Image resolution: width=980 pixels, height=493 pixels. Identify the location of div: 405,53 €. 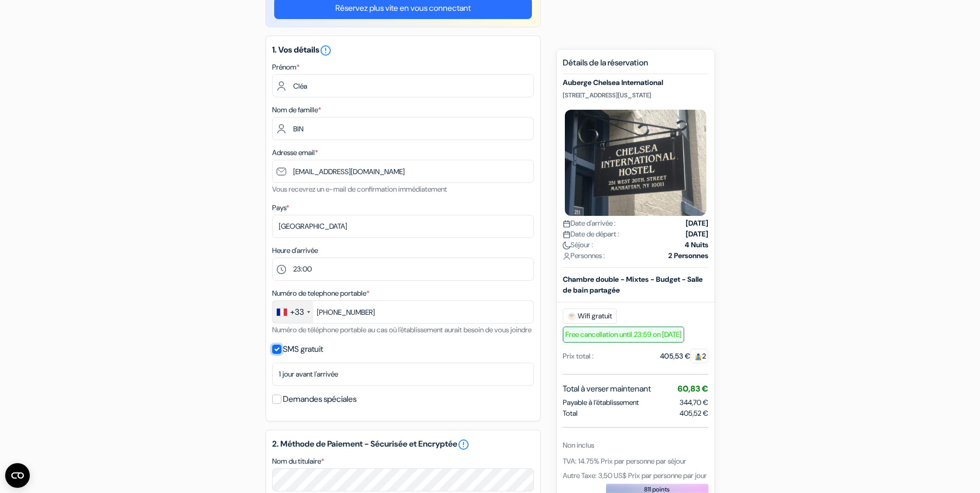
(684, 356).